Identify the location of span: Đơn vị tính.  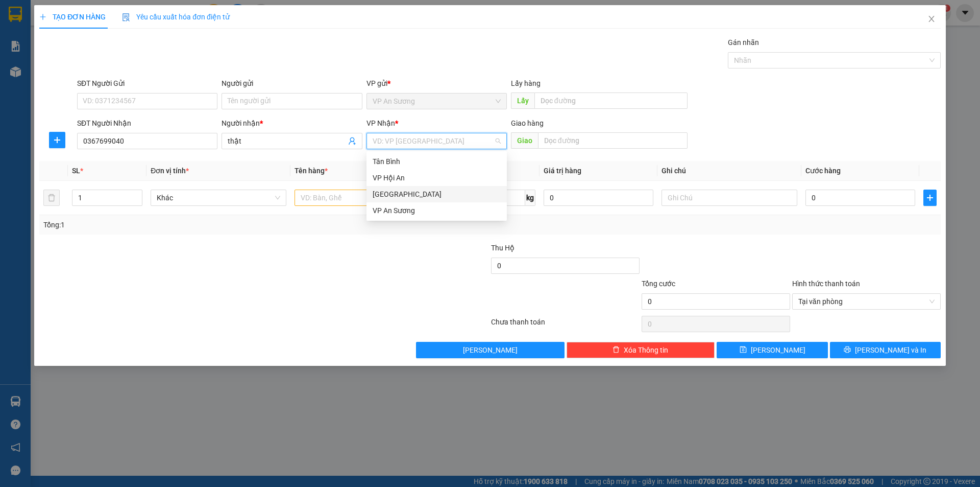
(170, 170).